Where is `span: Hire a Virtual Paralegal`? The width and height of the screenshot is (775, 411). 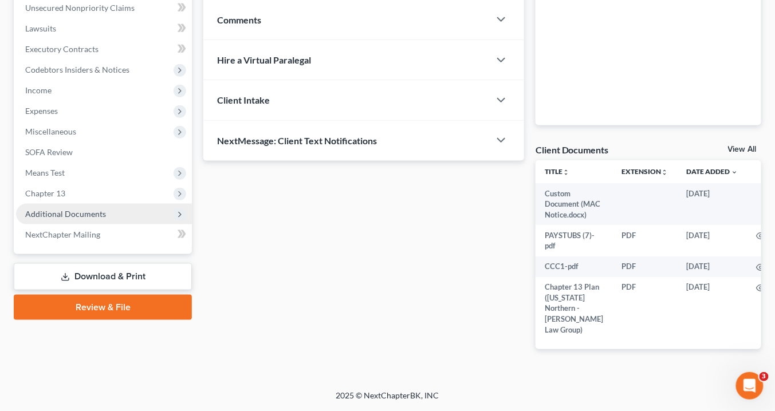 span: Hire a Virtual Paralegal is located at coordinates (264, 60).